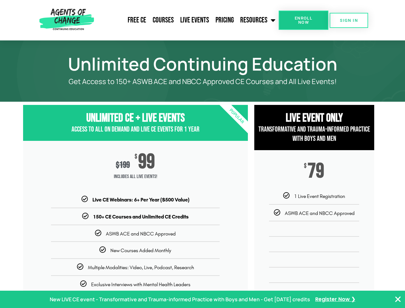 This screenshot has height=308, width=405. What do you see at coordinates (188, 20) in the screenshot?
I see `nav: Menu` at bounding box center [188, 20].